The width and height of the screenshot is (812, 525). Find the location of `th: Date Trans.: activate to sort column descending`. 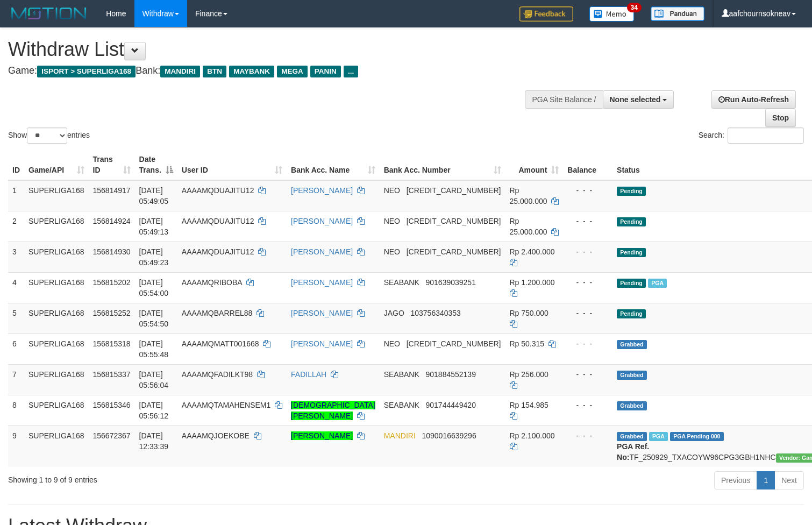

th: Date Trans.: activate to sort column descending is located at coordinates (156, 165).